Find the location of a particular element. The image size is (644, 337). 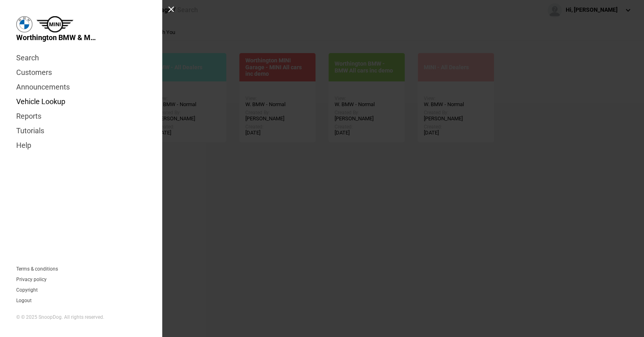

button: Logout is located at coordinates (24, 301).